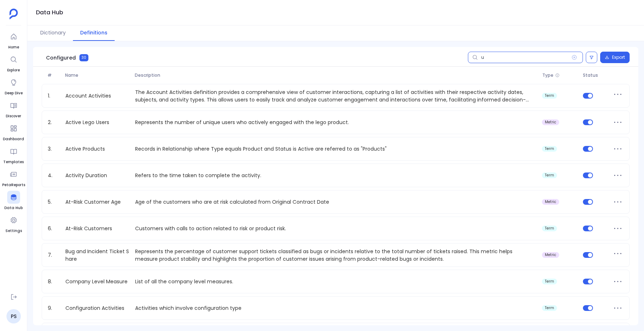  Describe the element at coordinates (50, 13) in the screenshot. I see `h1: Data Hub` at that location.